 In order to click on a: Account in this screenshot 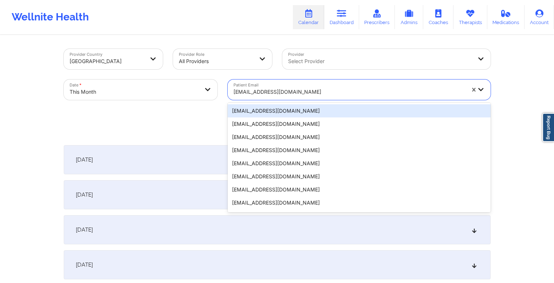, I will do `click(539, 17)`.